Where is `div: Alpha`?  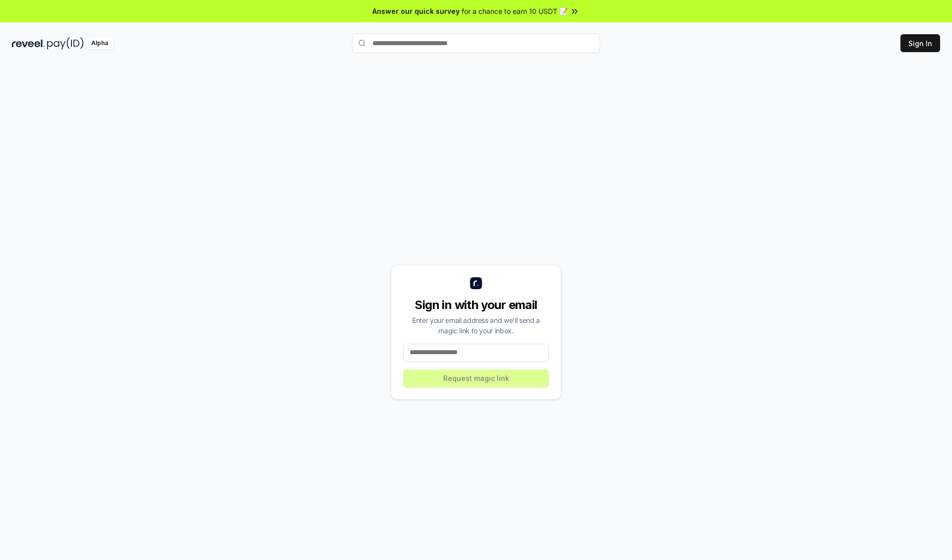 div: Alpha is located at coordinates (100, 43).